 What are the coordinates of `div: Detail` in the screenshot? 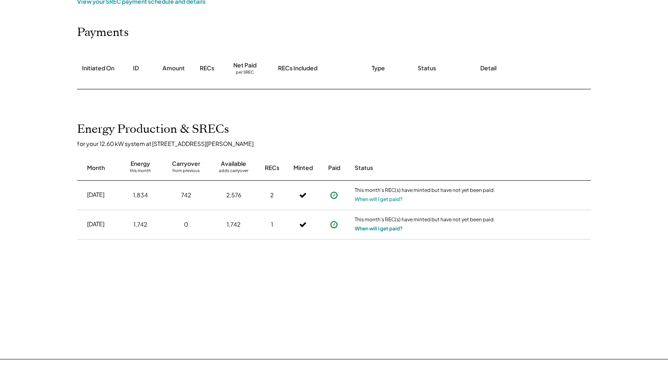 It's located at (488, 68).